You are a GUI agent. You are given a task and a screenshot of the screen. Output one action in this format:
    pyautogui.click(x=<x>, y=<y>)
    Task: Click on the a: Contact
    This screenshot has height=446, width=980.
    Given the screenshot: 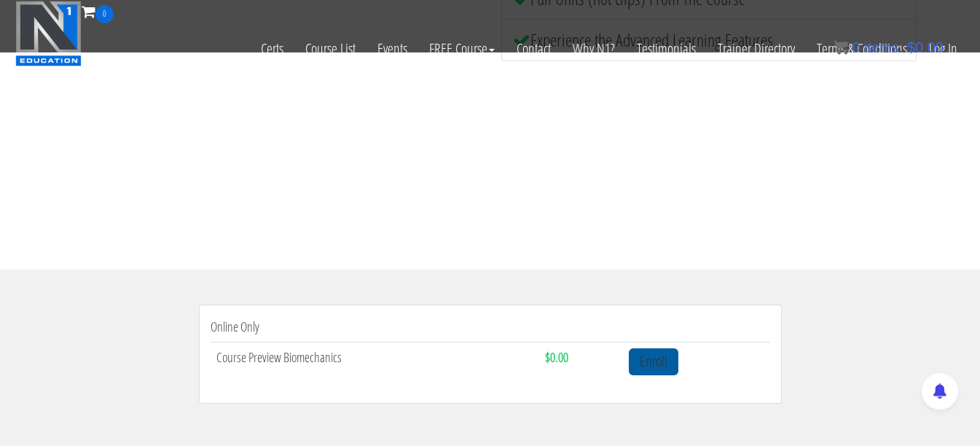 What is the action you would take?
    pyautogui.click(x=533, y=49)
    